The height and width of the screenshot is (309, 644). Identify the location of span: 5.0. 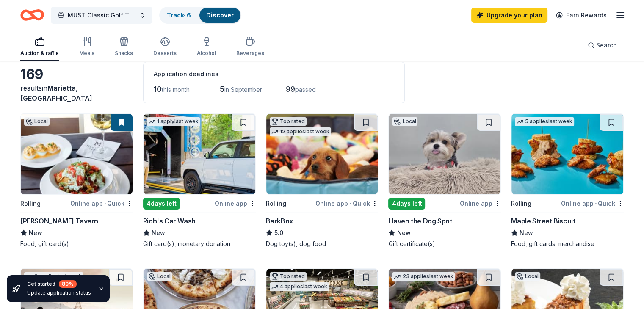
(278, 233).